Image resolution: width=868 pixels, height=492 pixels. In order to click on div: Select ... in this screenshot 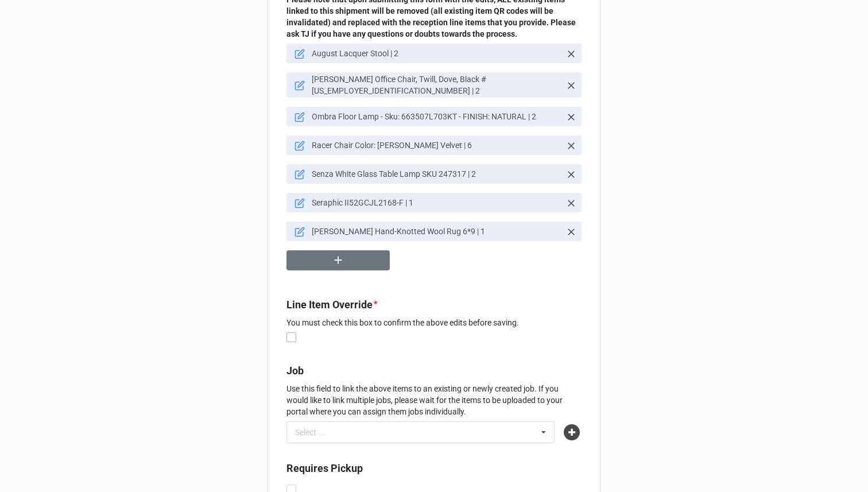, I will do `click(317, 432)`.